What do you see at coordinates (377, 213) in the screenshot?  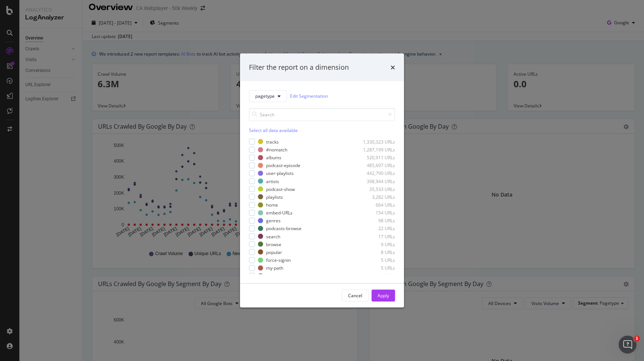 I see `div: 154 URLs` at bounding box center [377, 213].